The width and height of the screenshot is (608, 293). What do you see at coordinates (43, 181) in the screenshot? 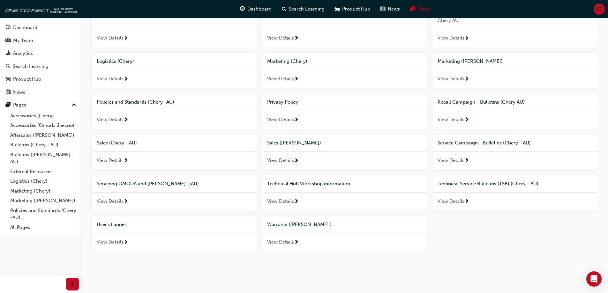
I see `a: Logistics (Chery)` at bounding box center [43, 181].